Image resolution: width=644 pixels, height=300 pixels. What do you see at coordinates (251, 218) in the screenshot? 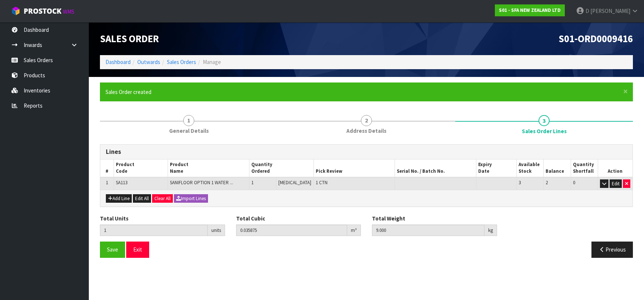
I see `label: Total Cubic` at bounding box center [251, 218].